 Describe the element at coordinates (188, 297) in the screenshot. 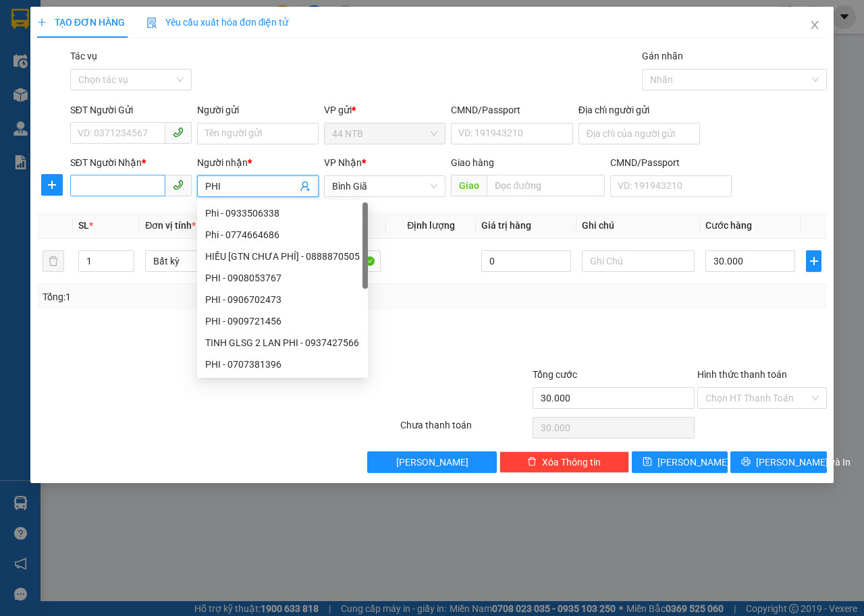

I see `div: Tổng: 1` at that location.